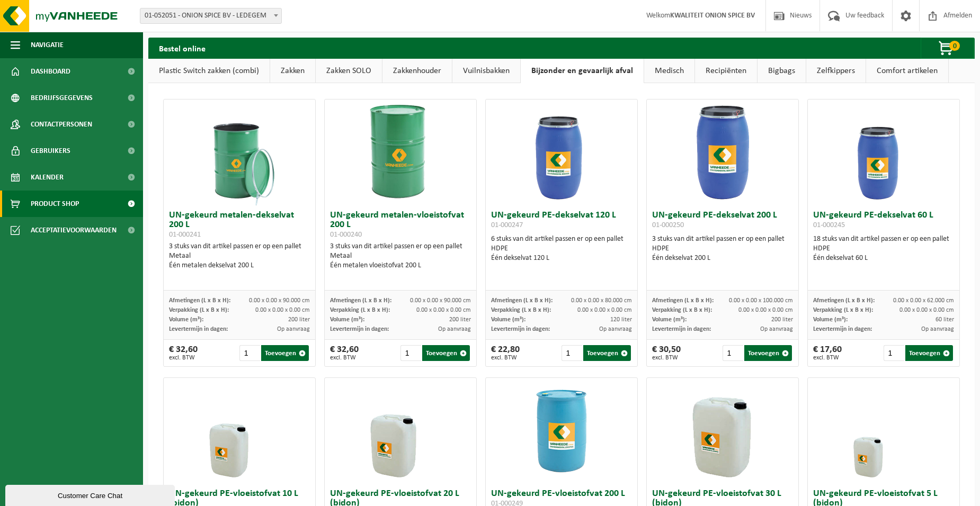 This screenshot has width=980, height=506. What do you see at coordinates (401, 152) in the screenshot?
I see `img: 01-000240` at bounding box center [401, 152].